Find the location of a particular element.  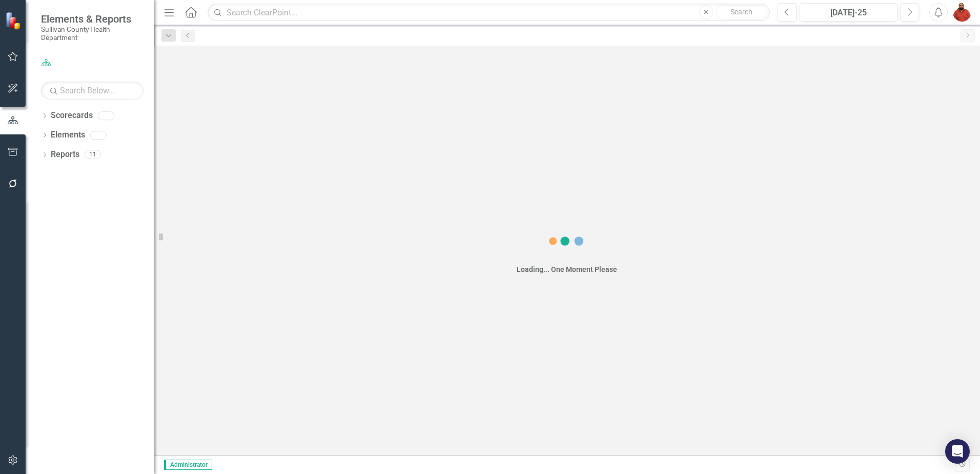

div: 11 is located at coordinates (93, 154).